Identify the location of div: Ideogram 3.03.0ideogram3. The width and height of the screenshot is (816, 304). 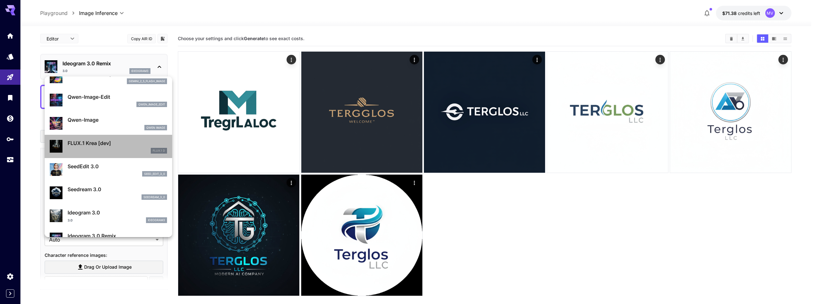
(108, 216).